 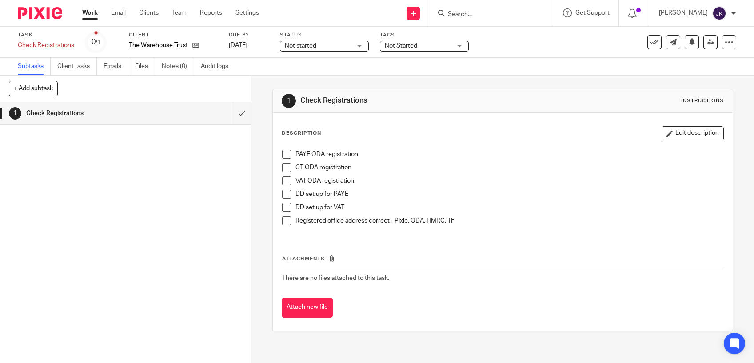 What do you see at coordinates (324, 35) in the screenshot?
I see `label: Status` at bounding box center [324, 35].